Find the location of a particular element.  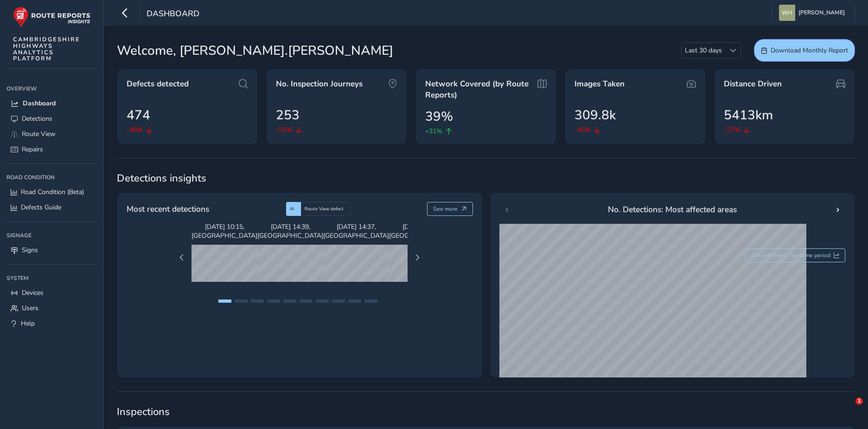

img: diamond-layout is located at coordinates (787, 13).